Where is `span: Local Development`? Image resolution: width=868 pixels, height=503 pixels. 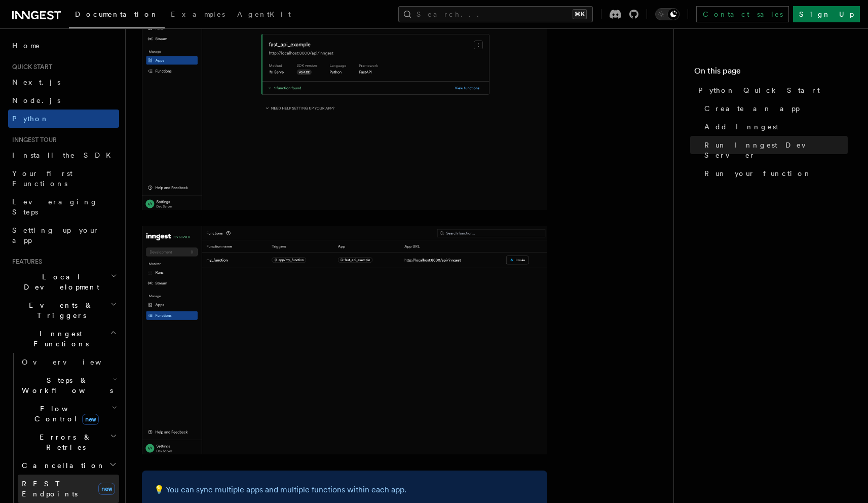 span: Local Development is located at coordinates (60, 282).